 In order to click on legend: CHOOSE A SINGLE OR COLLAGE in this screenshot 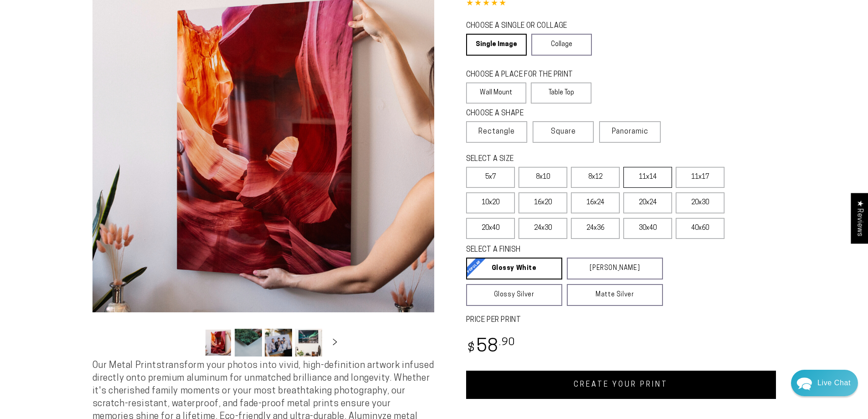, I will do `click(525, 26)`.